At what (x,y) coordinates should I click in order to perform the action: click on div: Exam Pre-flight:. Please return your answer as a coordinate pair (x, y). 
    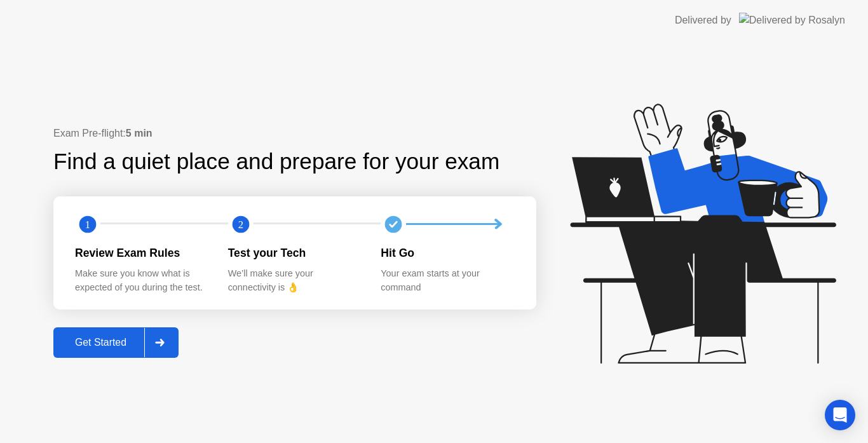
    Looking at the image, I should click on (295, 133).